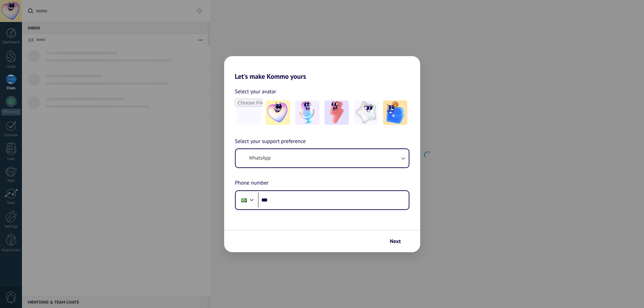 Image resolution: width=644 pixels, height=308 pixels. Describe the element at coordinates (278, 112) in the screenshot. I see `img: -1.jpeg` at that location.